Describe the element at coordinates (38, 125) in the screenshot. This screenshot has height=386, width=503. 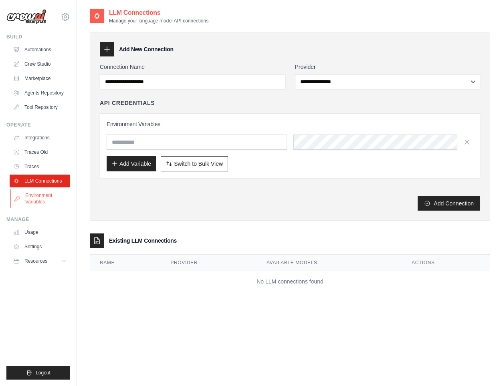
I see `div: Operate` at that location.